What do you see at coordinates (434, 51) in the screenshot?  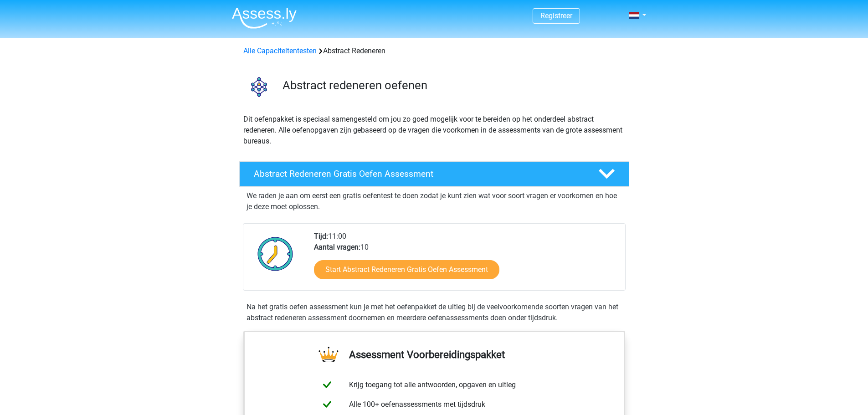 I see `div: Abstract Redeneren` at bounding box center [434, 51].